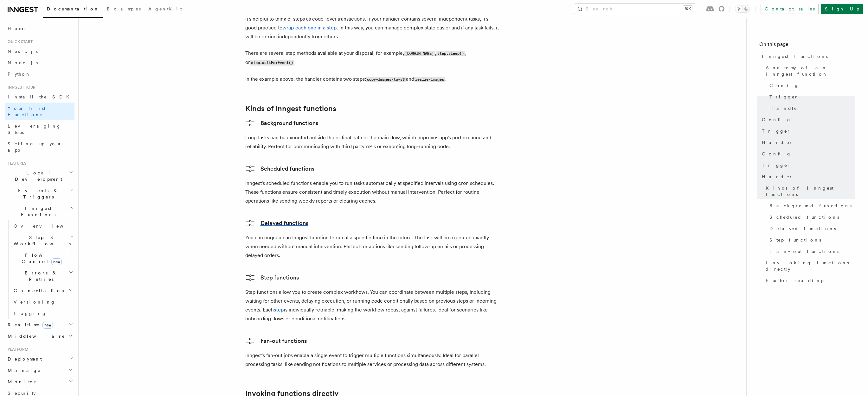  What do you see at coordinates (372, 79) in the screenshot?
I see `p: In the example above, the handler contains two steps: and .` at bounding box center [372, 79].